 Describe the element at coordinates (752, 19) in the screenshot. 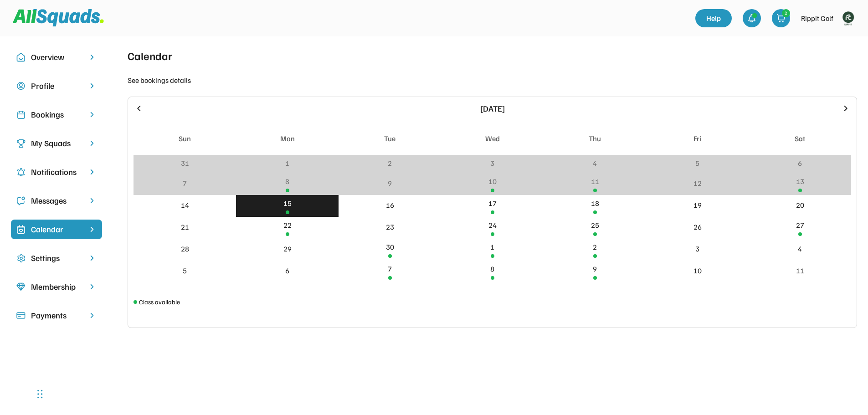

I see `img: bell-03%20%281%29.svg` at that location.